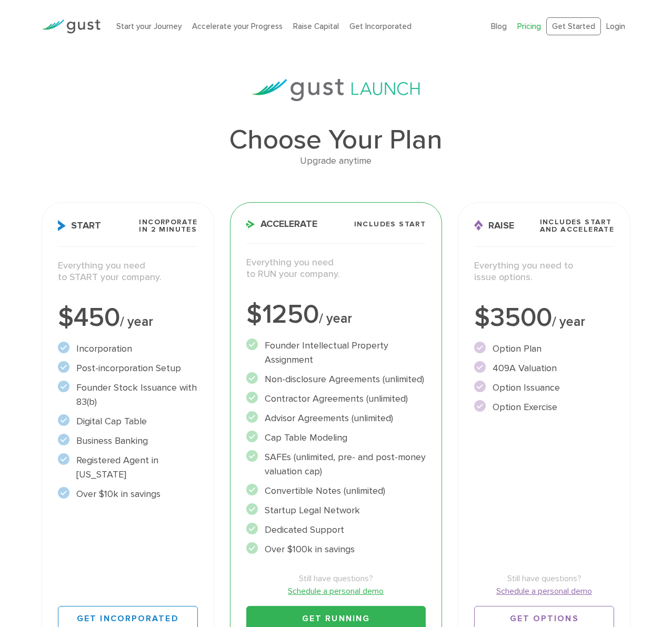 The height and width of the screenshot is (627, 672). Describe the element at coordinates (336, 418) in the screenshot. I see `li: Advisor Agreements (unlimited)` at that location.